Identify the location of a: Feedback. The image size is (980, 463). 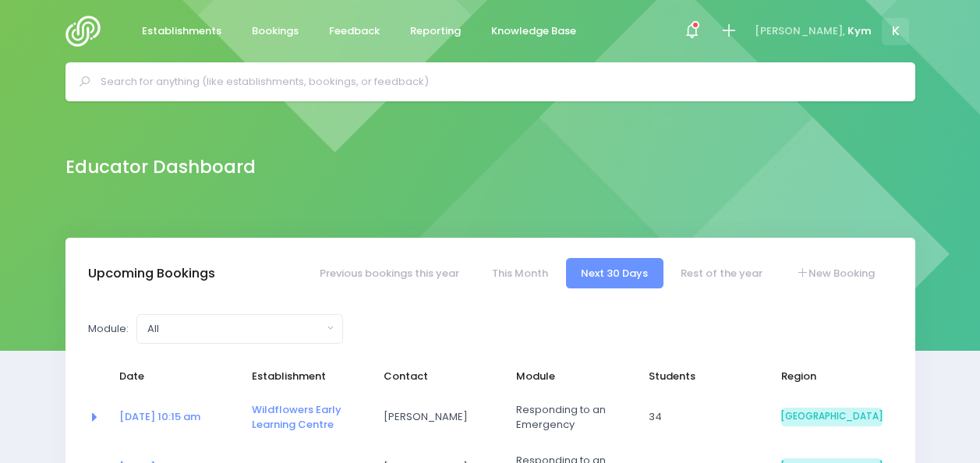
(355, 31).